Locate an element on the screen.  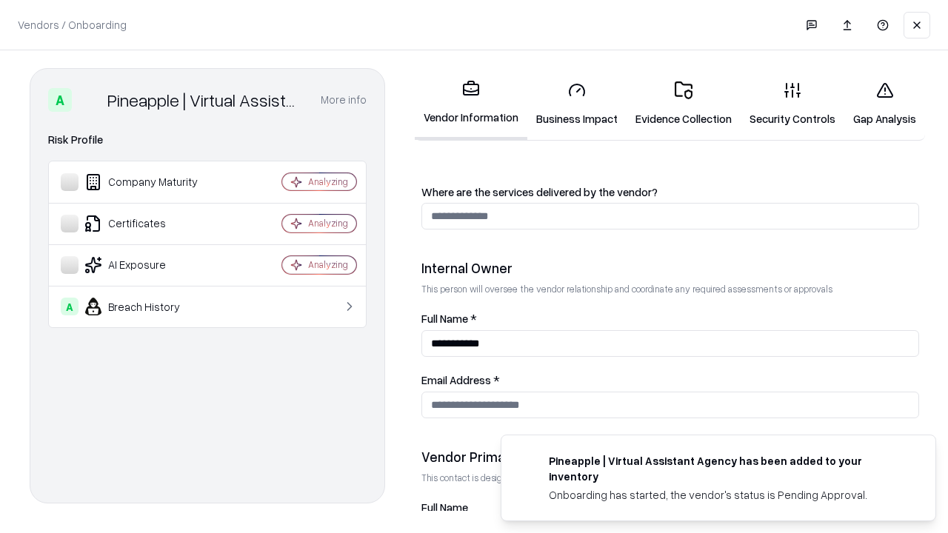
label: Where are the services delivered by the vendor? is located at coordinates (670, 192).